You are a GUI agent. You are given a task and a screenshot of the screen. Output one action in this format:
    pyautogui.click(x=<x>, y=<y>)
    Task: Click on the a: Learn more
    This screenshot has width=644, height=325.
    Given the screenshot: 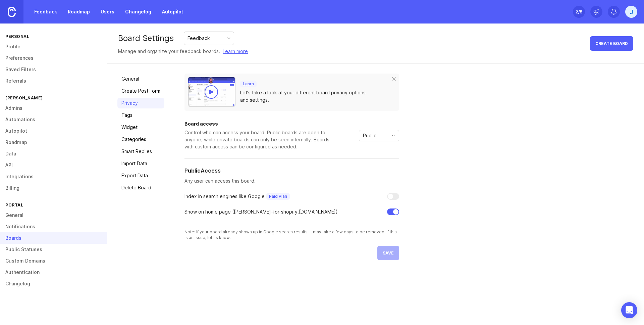 What is the action you would take?
    pyautogui.click(x=235, y=51)
    